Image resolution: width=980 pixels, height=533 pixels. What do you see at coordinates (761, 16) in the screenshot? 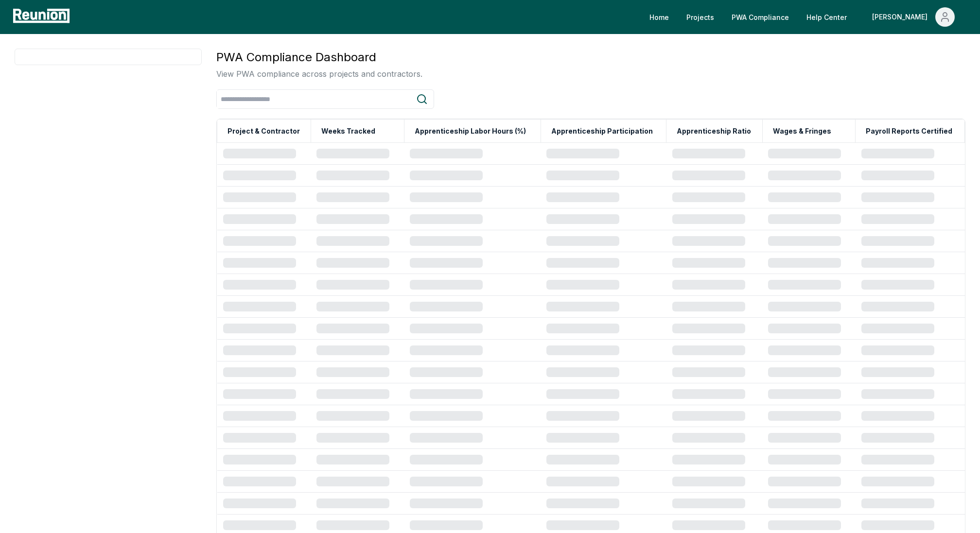
I see `a: PWA Compliance` at bounding box center [761, 16].